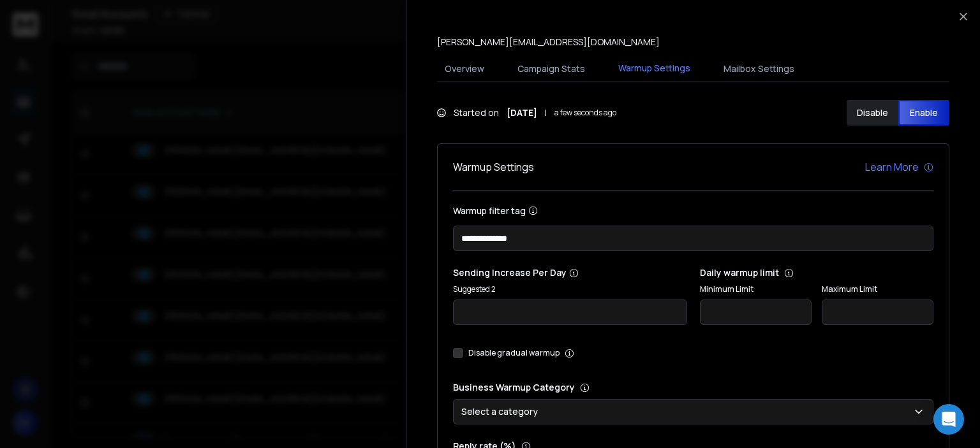 The width and height of the screenshot is (980, 448). What do you see at coordinates (464, 69) in the screenshot?
I see `button: Overview` at bounding box center [464, 69].